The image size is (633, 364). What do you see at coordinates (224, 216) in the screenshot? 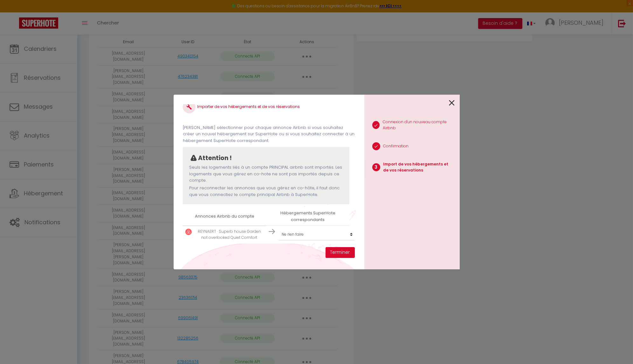
I see `th: Annonces Airbnb du compte` at bounding box center [224, 216].